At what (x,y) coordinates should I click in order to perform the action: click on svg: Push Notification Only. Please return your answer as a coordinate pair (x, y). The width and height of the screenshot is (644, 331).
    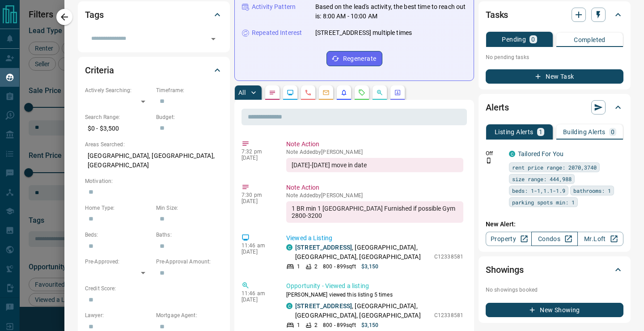
    Looking at the image, I should click on (489, 161).